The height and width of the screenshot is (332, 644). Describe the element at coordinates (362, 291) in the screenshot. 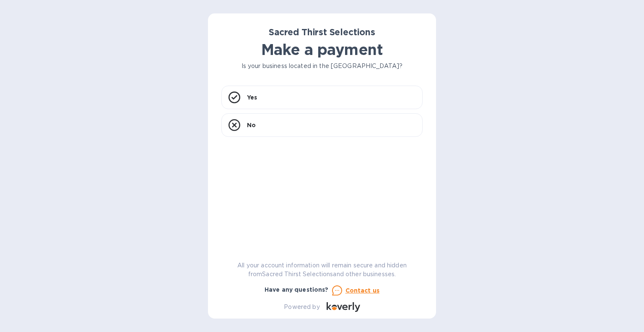

I see `u: Contact us` at that location.